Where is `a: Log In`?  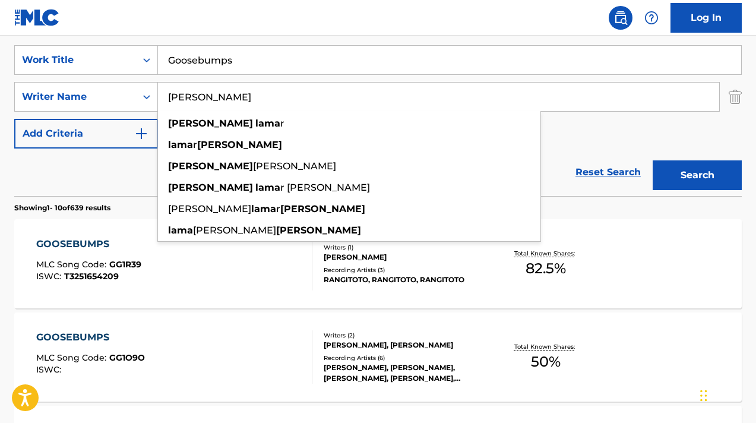
a: Log In is located at coordinates (706, 18).